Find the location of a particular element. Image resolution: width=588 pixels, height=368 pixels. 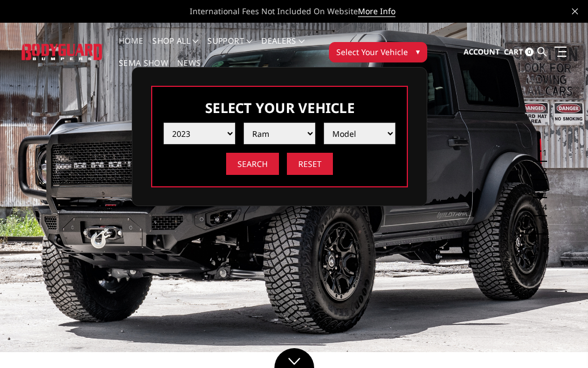

a: Click to Down is located at coordinates (294, 358).